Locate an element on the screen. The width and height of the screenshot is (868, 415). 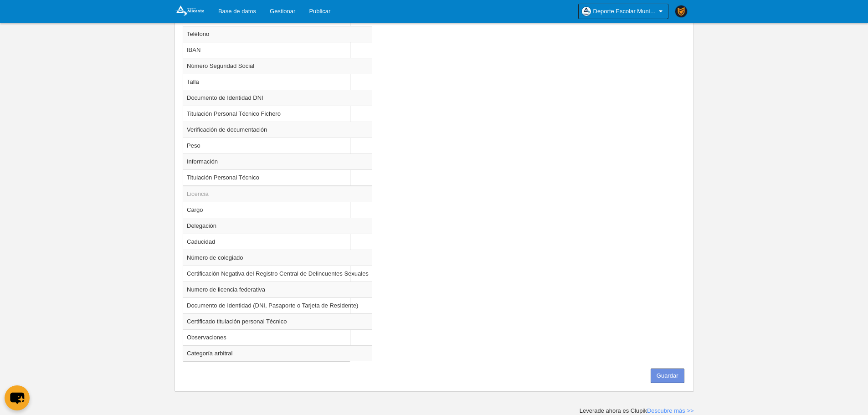
td: Delegación is located at coordinates (278, 225).